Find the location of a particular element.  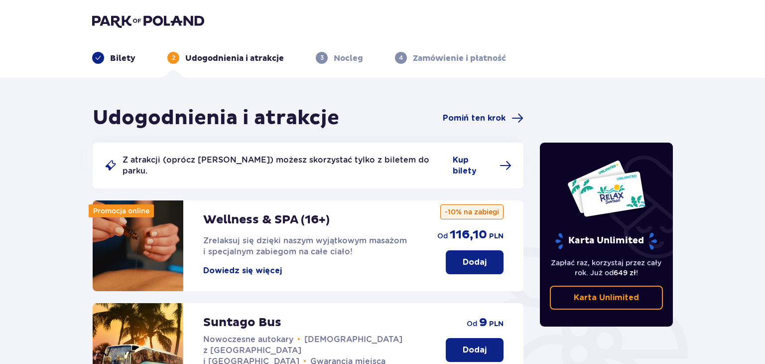

a: Kup bilety is located at coordinates (482, 165).